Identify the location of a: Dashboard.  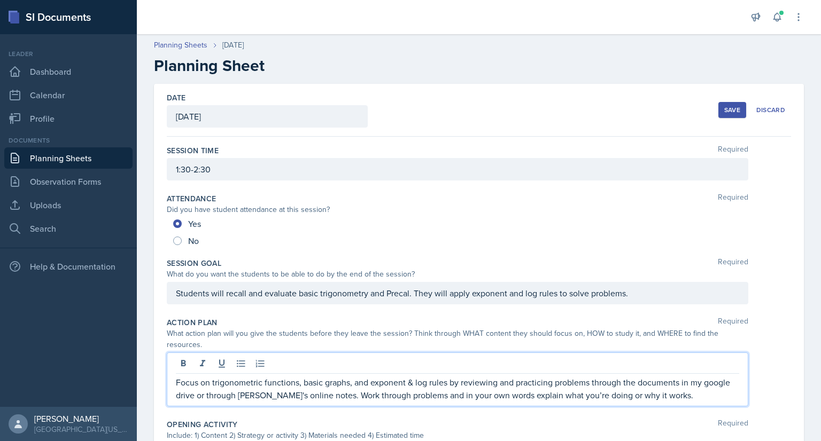
(68, 72).